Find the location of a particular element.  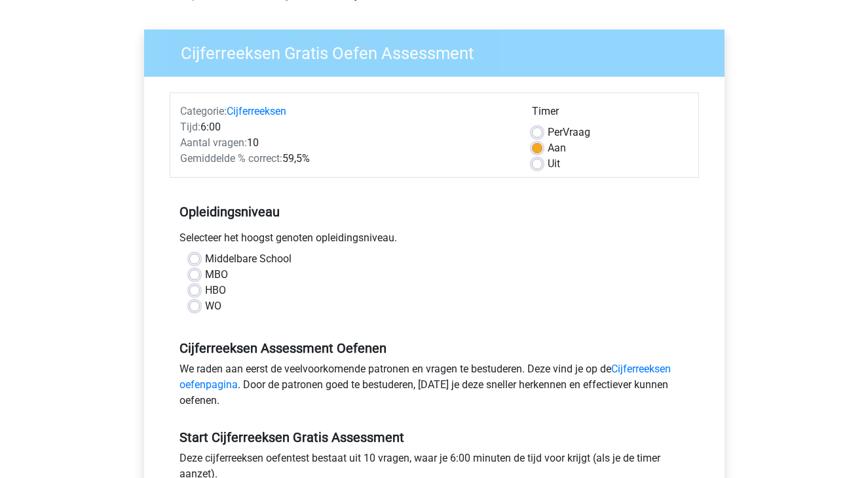

label: Vraag is located at coordinates (569, 132).